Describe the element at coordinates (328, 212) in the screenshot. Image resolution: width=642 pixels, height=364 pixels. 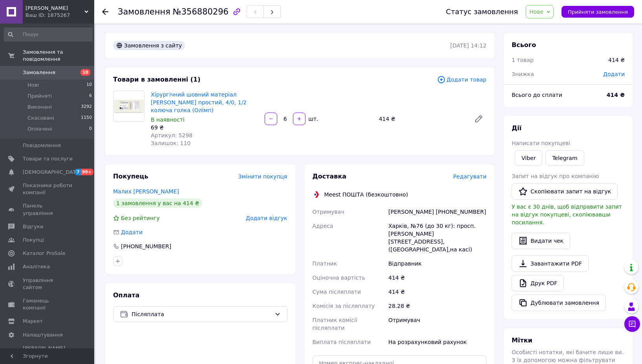
I see `span: Отримувач` at that location.